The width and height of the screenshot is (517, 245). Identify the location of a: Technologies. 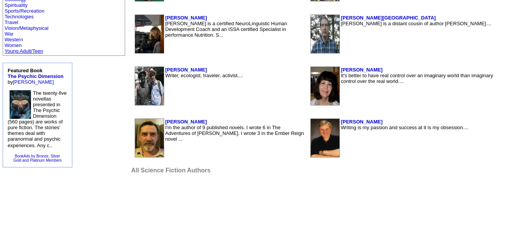
(19, 16).